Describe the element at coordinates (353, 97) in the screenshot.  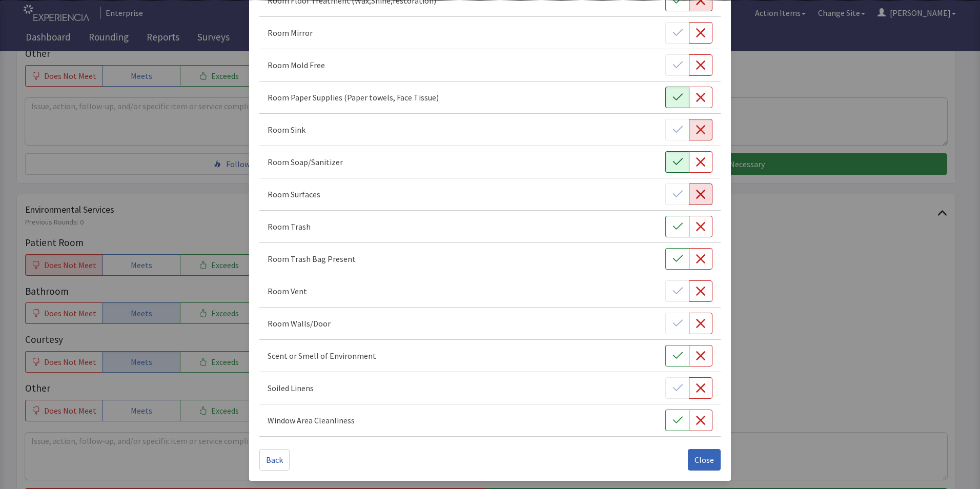
I see `p: Room Paper Supplies (Paper towels, Face Tissue)` at that location.